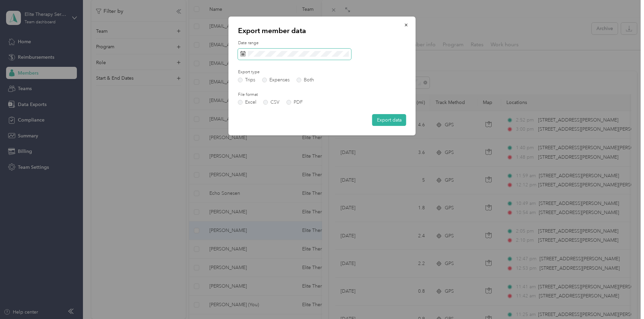  Describe the element at coordinates (389, 120) in the screenshot. I see `button: Export data` at that location.